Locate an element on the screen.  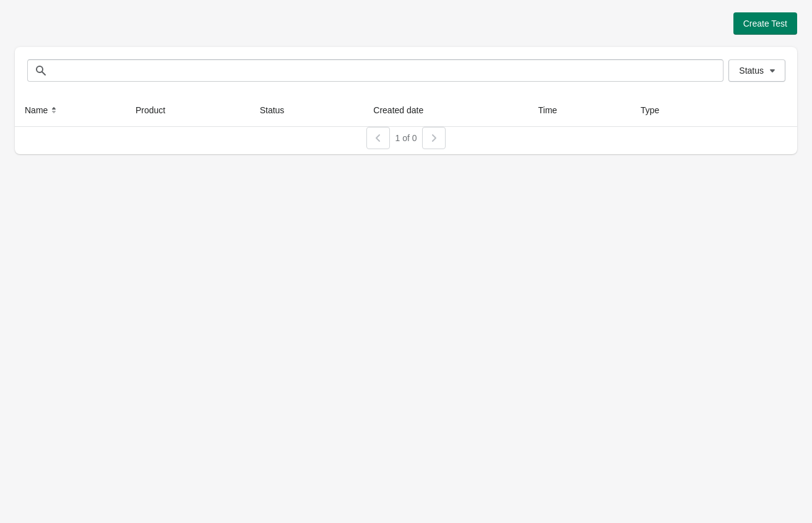
button: Name is located at coordinates (42, 110).